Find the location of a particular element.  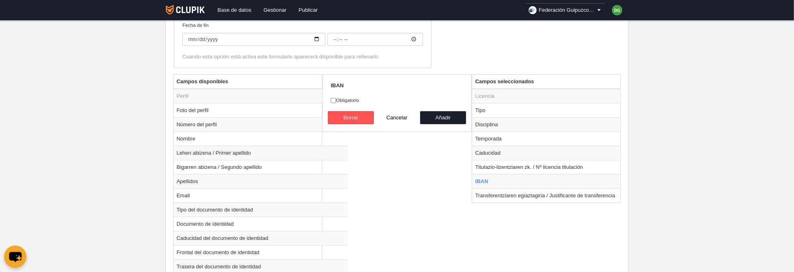

td: IBAN is located at coordinates (546, 181).